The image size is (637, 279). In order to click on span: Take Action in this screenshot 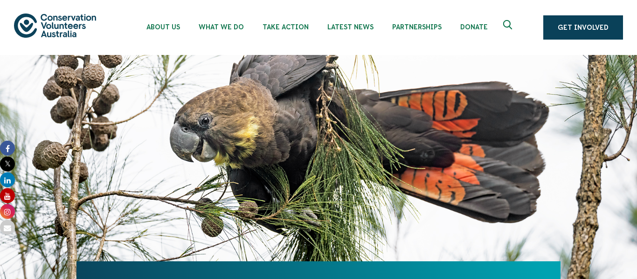, I will do `click(285, 27)`.